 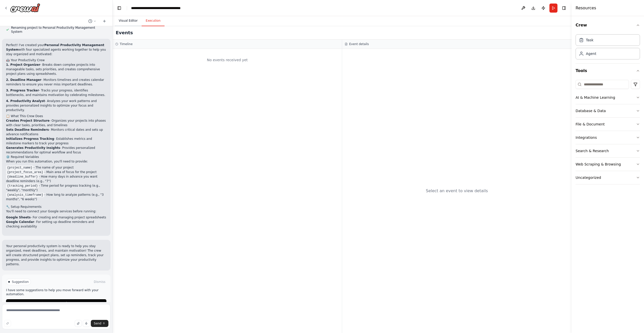 What do you see at coordinates (56, 161) in the screenshot?
I see `p: When you run this automation, you'll need to provide:` at bounding box center [56, 161].